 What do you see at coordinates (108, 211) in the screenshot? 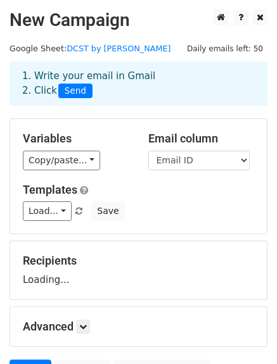
I see `button: Save` at bounding box center [108, 211].